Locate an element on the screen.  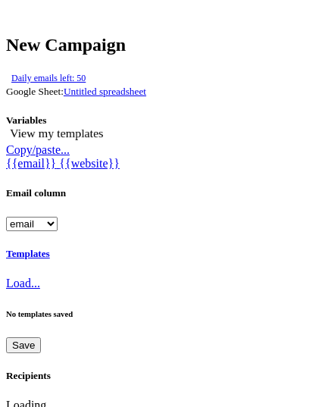
a: Untitled spreadsheet is located at coordinates (105, 91).